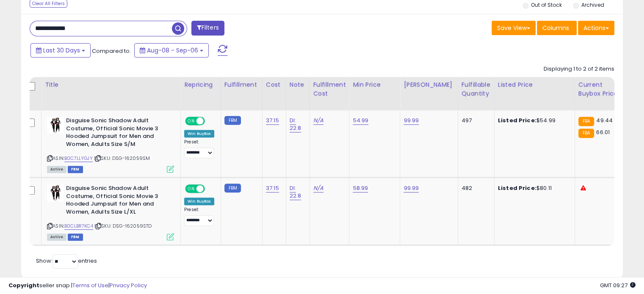 The height and width of the screenshot is (294, 644). I want to click on div: Fulfillment, so click(241, 85).